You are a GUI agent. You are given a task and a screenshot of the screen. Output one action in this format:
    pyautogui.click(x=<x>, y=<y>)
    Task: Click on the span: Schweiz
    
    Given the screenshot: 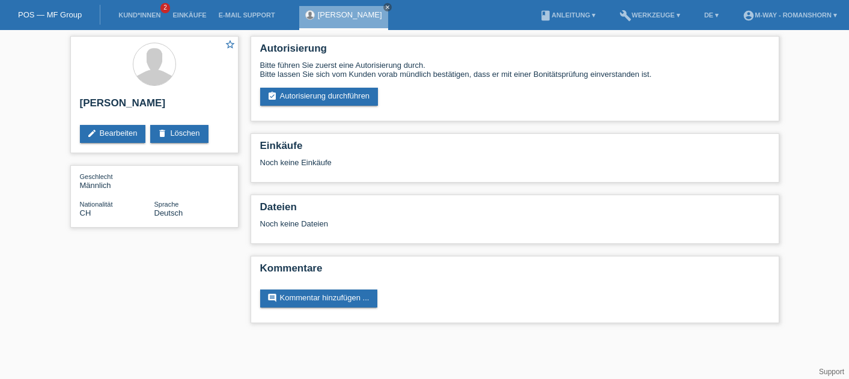 What is the action you would take?
    pyautogui.click(x=85, y=213)
    